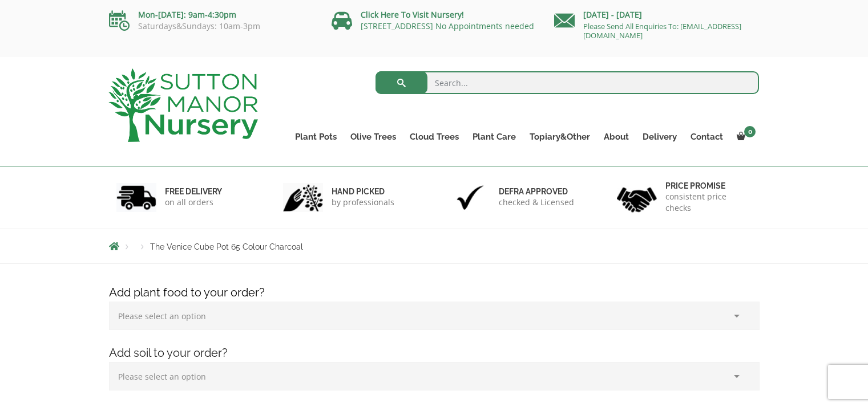 The image size is (868, 407). I want to click on a: Click Here To Visit Nursery!, so click(412, 14).